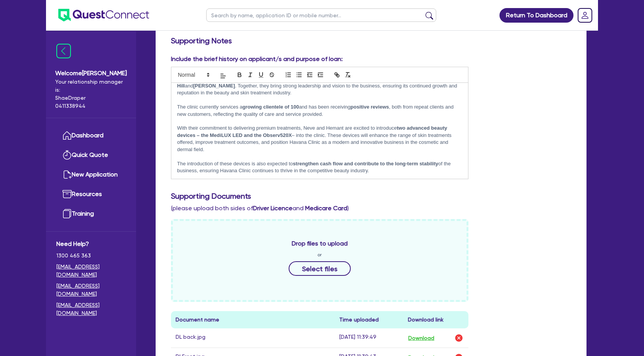 The image size is (644, 356). What do you see at coordinates (322, 15) in the screenshot?
I see `input: Search by name, application ID or mobile number...` at bounding box center [322, 15].